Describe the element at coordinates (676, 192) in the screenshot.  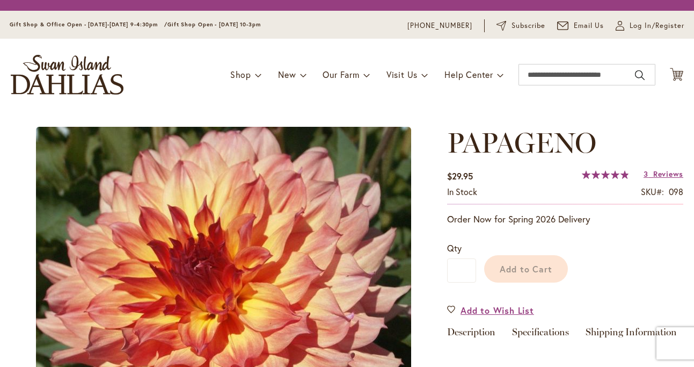
I see `div: 098` at that location.